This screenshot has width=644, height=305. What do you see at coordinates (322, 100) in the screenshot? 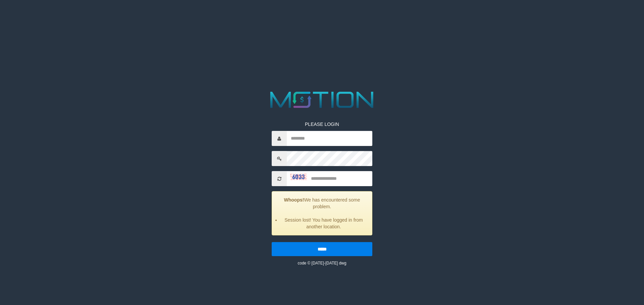
I see `img: MOTION_logo.png` at bounding box center [322, 100].